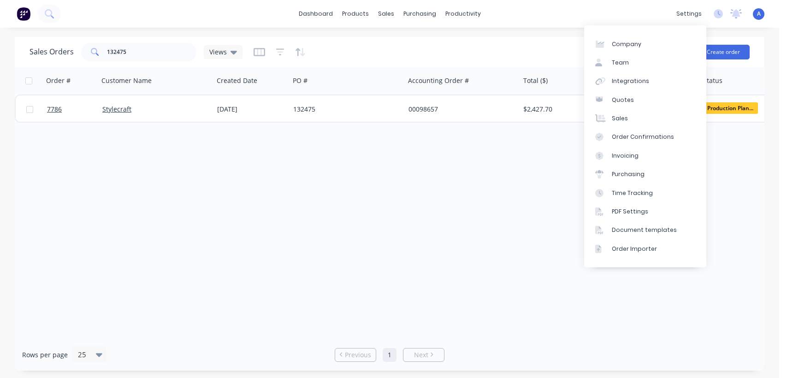  What do you see at coordinates (460, 109) in the screenshot?
I see `div: 00098657` at bounding box center [460, 109].